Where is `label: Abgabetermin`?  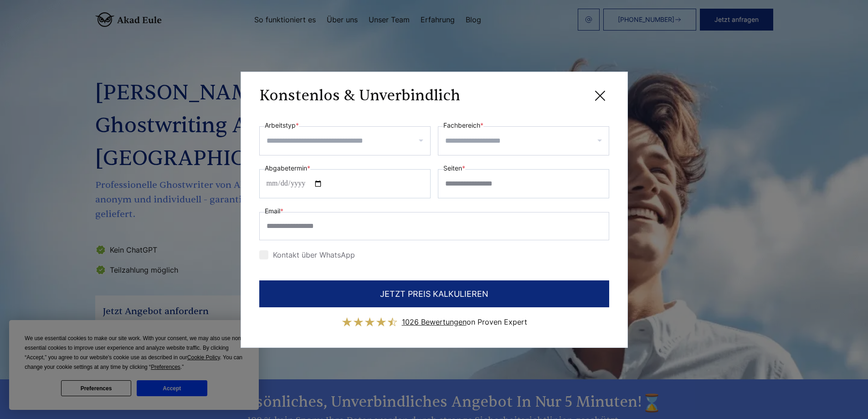 label: Abgabetermin is located at coordinates (287, 168).